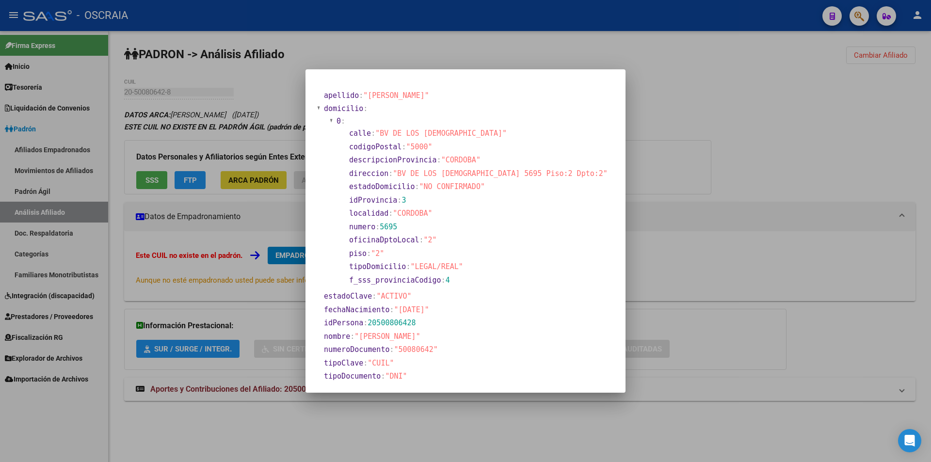 This screenshot has height=462, width=931. What do you see at coordinates (382, 187) in the screenshot?
I see `span: estadoDomicilio` at bounding box center [382, 187].